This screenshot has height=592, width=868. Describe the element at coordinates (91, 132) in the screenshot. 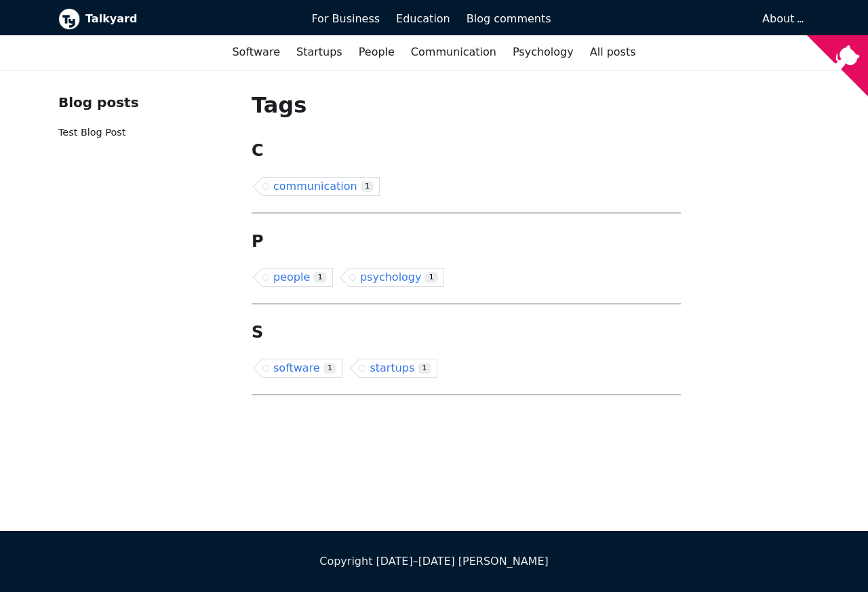

I see `a: Test Blog Post` at that location.